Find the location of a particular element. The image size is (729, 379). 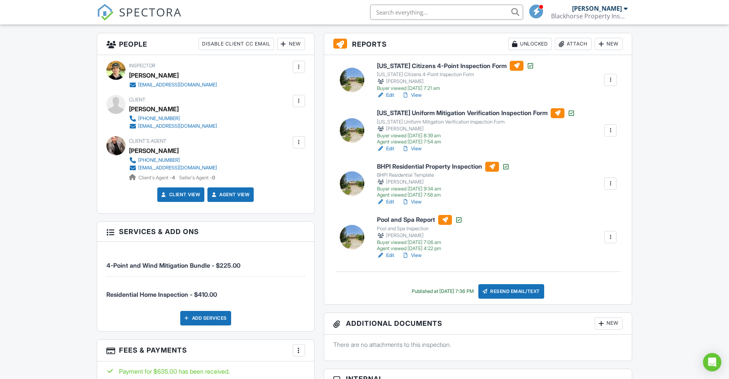

h6: BHPI Residential Property Inspection is located at coordinates (443, 167).